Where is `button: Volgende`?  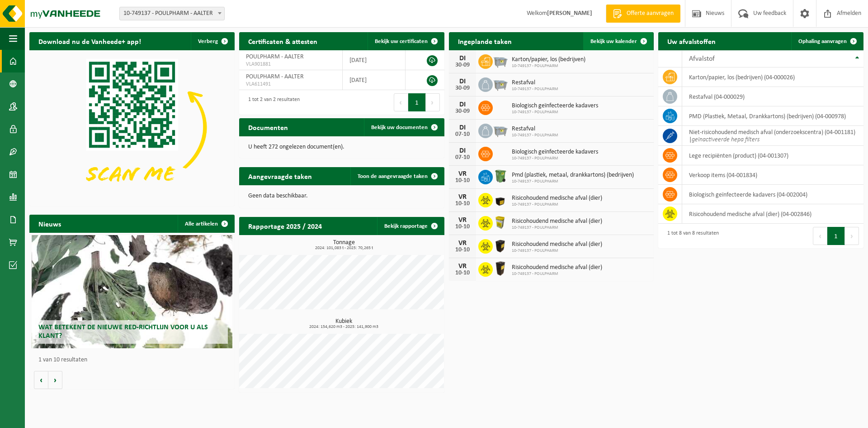 button: Volgende is located at coordinates (55, 380).